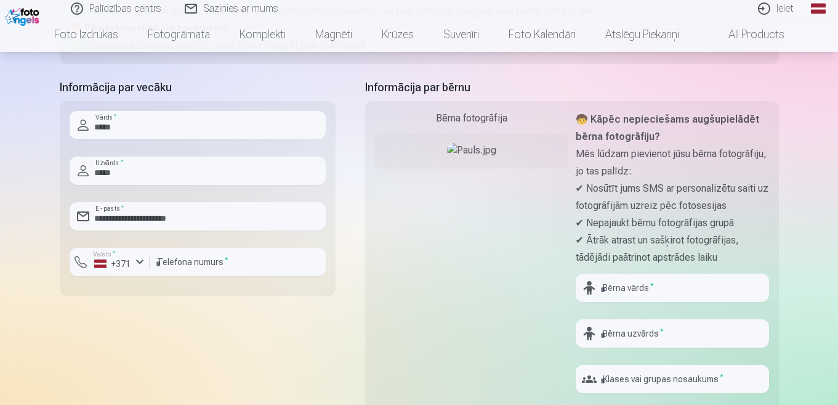 This screenshot has width=838, height=405. What do you see at coordinates (642, 34) in the screenshot?
I see `a: Atslēgu piekariņi` at bounding box center [642, 34].